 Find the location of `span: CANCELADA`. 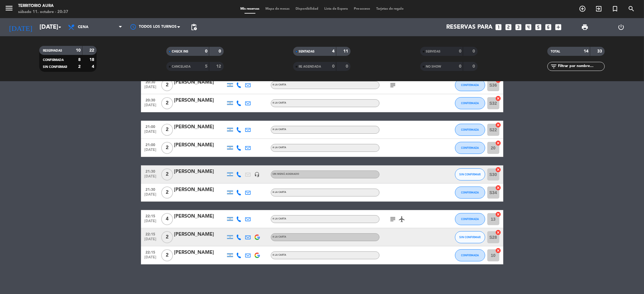

span: CANCELADA is located at coordinates (181, 67).